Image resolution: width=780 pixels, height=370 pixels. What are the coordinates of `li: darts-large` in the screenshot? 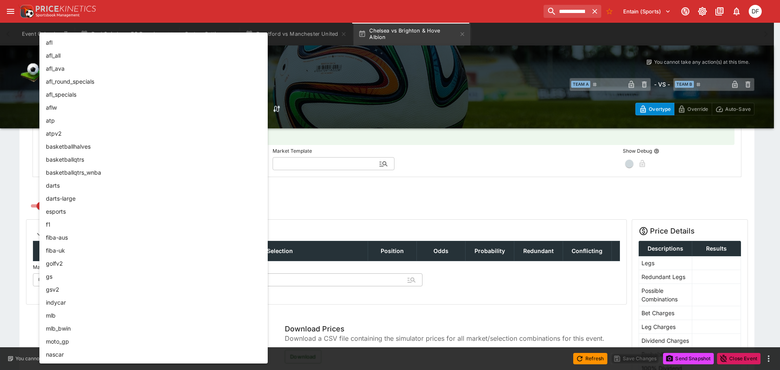 It's located at (154, 198).